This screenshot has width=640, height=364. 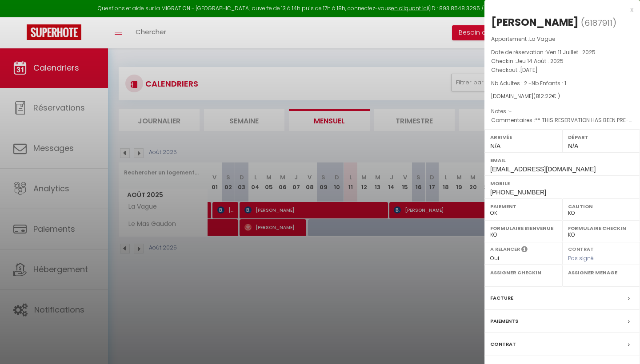 What do you see at coordinates (562, 111) in the screenshot?
I see `p: Notes :` at bounding box center [562, 111].